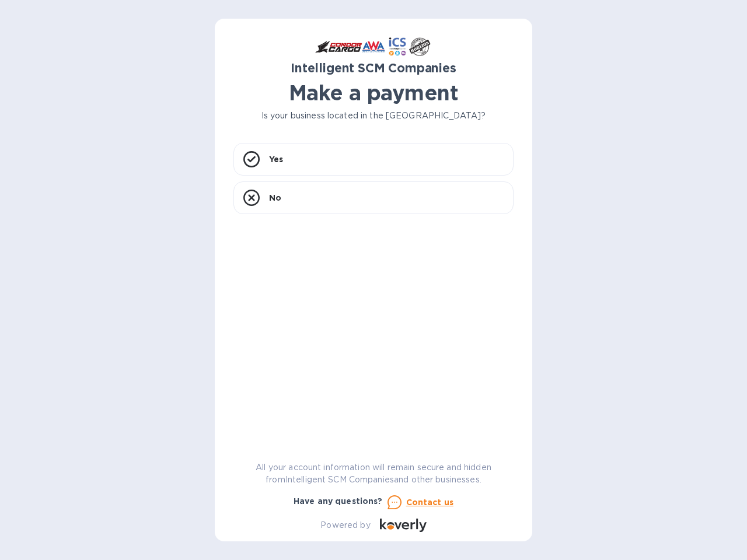 The width and height of the screenshot is (747, 560). What do you see at coordinates (338, 501) in the screenshot?
I see `b: Have any questions?` at bounding box center [338, 501].